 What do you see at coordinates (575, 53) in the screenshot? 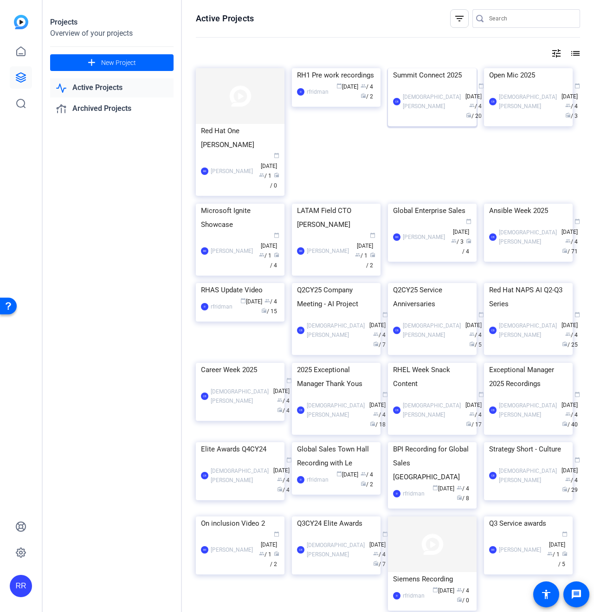
I see `mat-icon: list` at bounding box center [575, 53].